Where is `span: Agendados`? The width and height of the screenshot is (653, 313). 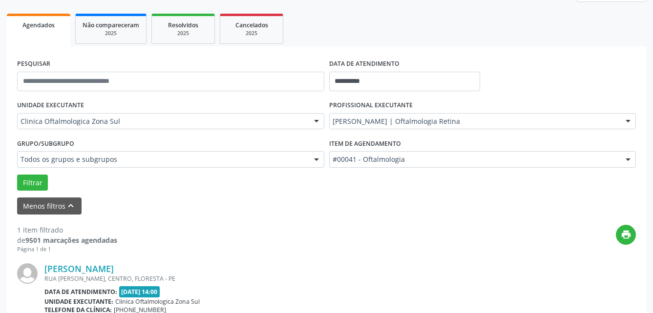 span: Agendados is located at coordinates (39, 25).